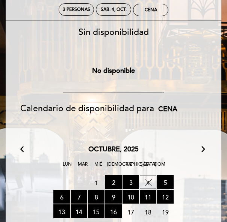  I want to click on span: 10, so click(131, 197).